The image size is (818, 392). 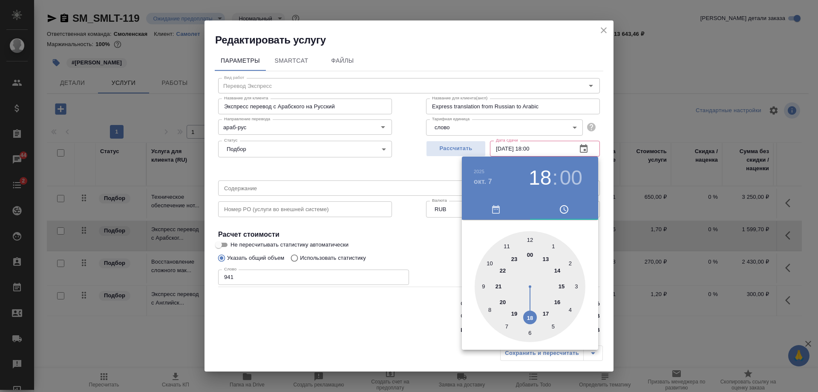 What do you see at coordinates (479, 171) in the screenshot?
I see `button: 2025` at bounding box center [479, 171].